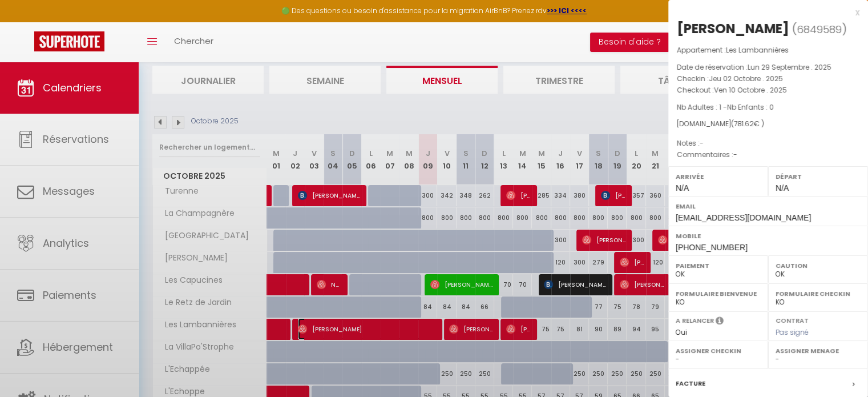 This screenshot has width=868, height=397. I want to click on span: 6849589, so click(819, 29).